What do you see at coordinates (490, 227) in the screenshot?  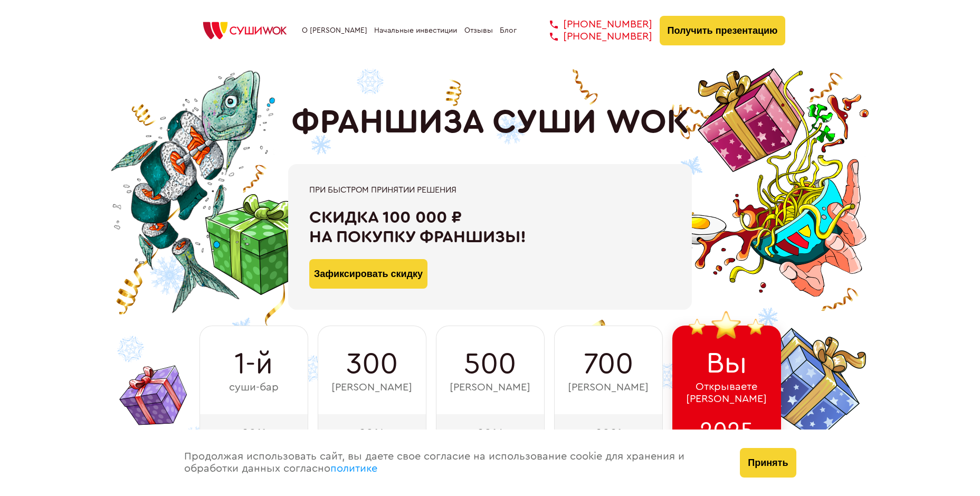 I see `div: Скидка 100 000 ₽ на покупку франшизы!` at bounding box center [490, 227].